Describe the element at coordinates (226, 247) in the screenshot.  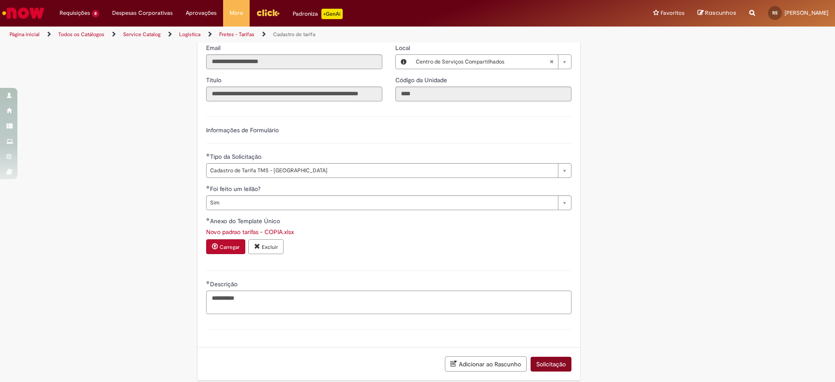
I see `button: Carregar anexo de Anexo do Template Único Required` at that location.